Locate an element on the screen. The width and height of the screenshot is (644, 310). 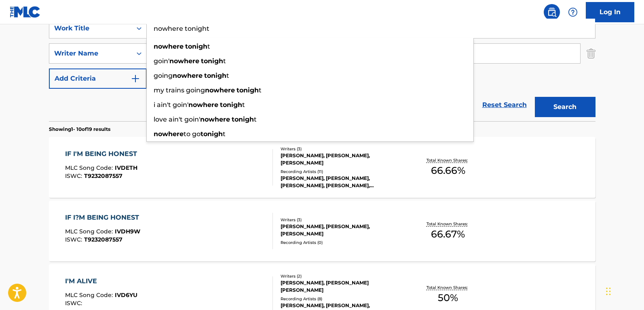
img: 9d2ae6d4665cec9f34b9.svg is located at coordinates (136, 79).